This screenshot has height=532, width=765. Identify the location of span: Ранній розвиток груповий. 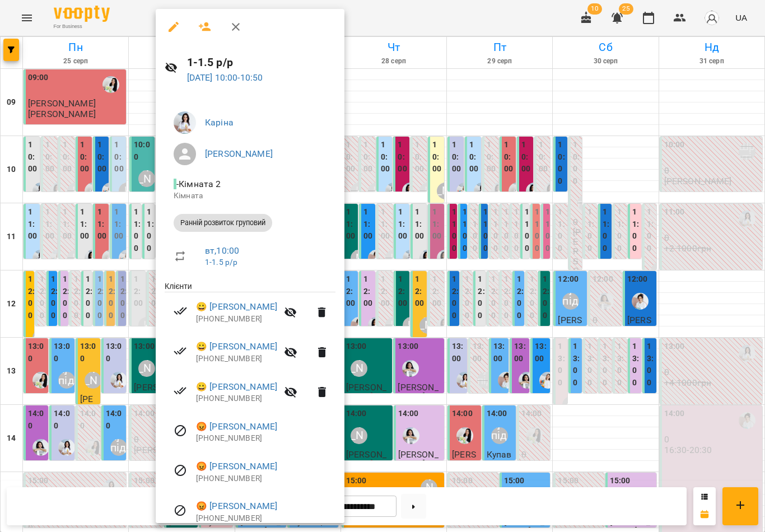
(223, 223).